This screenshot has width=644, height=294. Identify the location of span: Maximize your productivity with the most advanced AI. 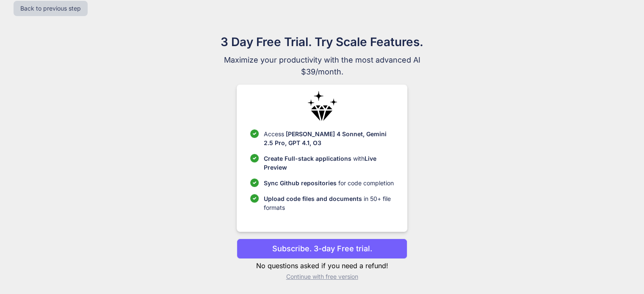
(322, 60).